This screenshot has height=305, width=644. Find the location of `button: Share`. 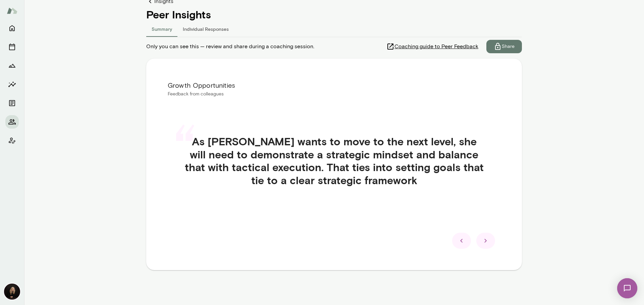

button: Share is located at coordinates (504, 46).